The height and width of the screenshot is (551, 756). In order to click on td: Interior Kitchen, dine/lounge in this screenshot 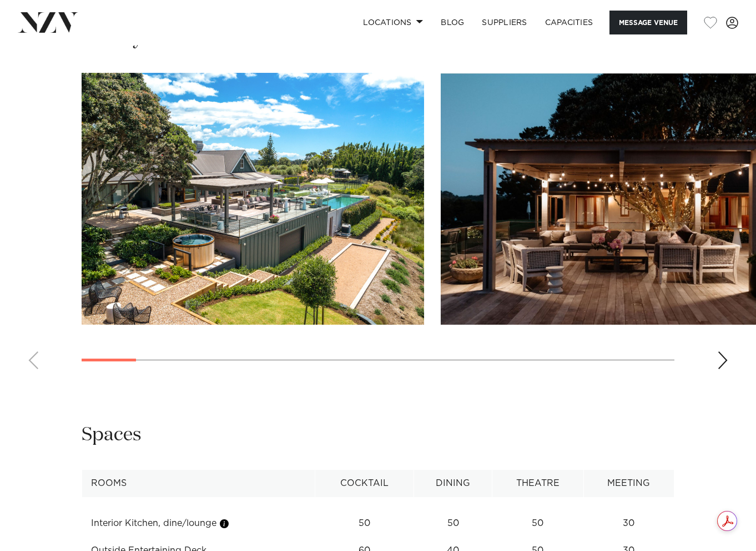, I will do `click(199, 523)`.